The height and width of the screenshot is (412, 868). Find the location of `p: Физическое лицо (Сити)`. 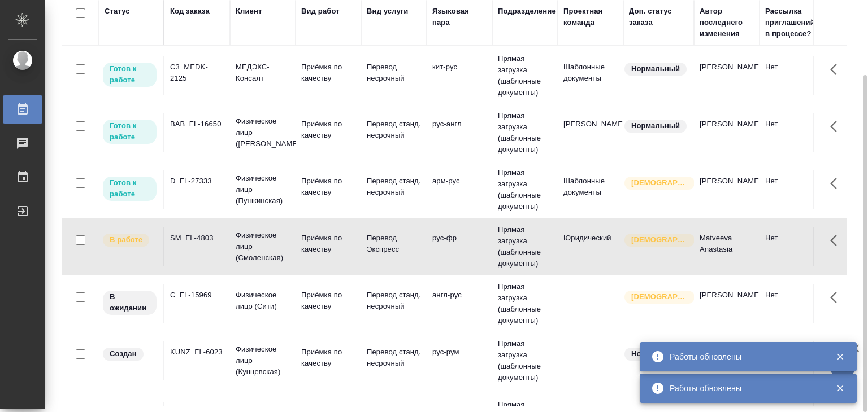

p: Физическое лицо (Сити) is located at coordinates (262, 301).